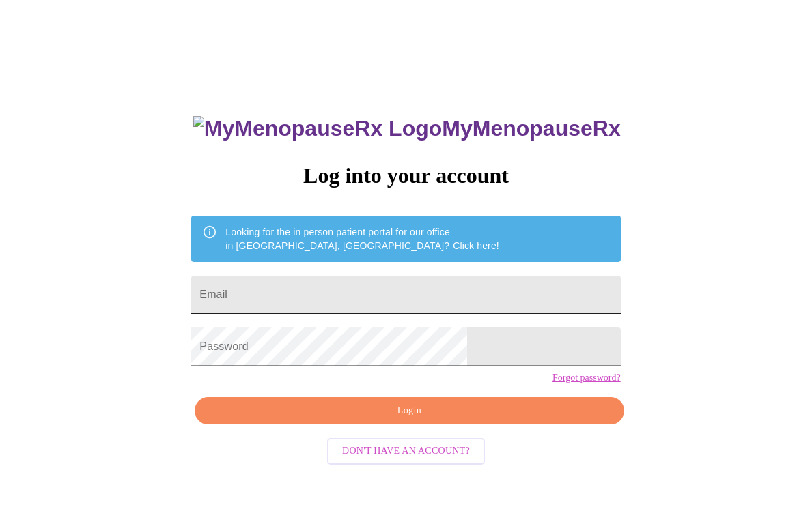 This screenshot has height=511, width=812. Describe the element at coordinates (318, 128) in the screenshot. I see `img: MyMenopauseRx Logo` at that location.